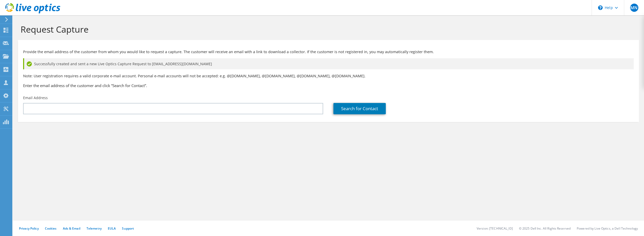  What do you see at coordinates (328, 85) in the screenshot?
I see `h3: Enter the email address of the customer and click “Search for Contact”.` at bounding box center [328, 85].